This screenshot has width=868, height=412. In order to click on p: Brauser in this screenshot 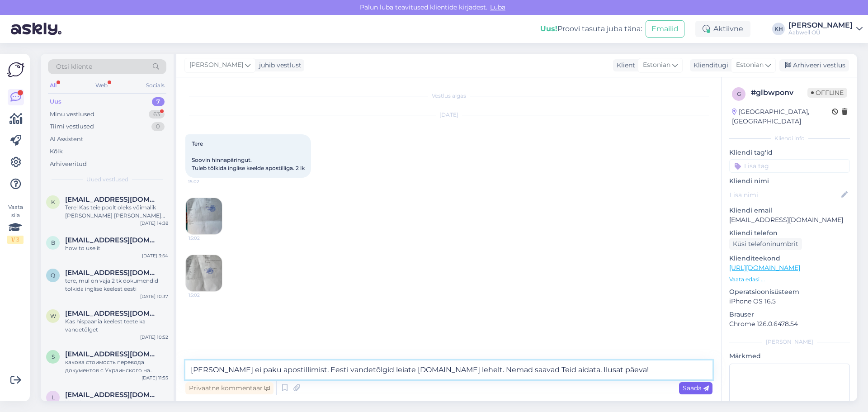, I will do `click(789, 314)`.